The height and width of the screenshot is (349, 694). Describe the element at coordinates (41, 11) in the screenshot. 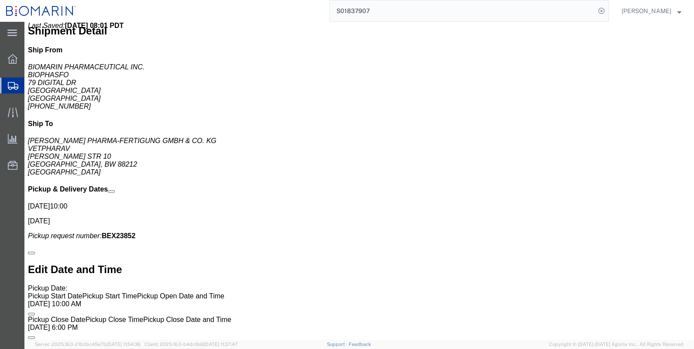

I see `img: logo` at that location.